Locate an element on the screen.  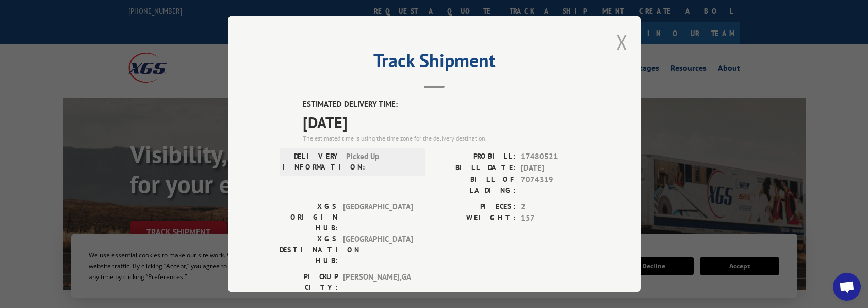
label: PROBILL: is located at coordinates (475, 156).